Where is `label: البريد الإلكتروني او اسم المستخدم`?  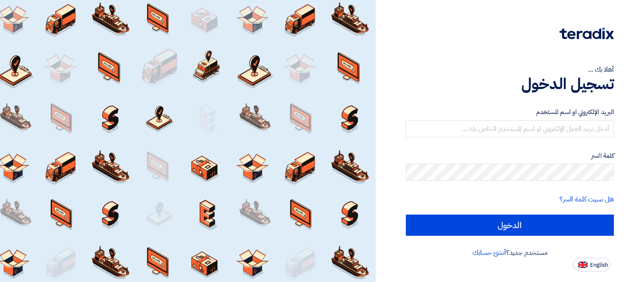 label: البريد الإلكتروني او اسم المستخدم is located at coordinates (510, 112).